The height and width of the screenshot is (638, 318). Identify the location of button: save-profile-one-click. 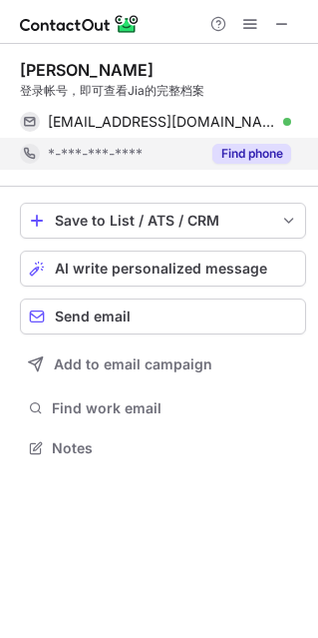
(163, 221).